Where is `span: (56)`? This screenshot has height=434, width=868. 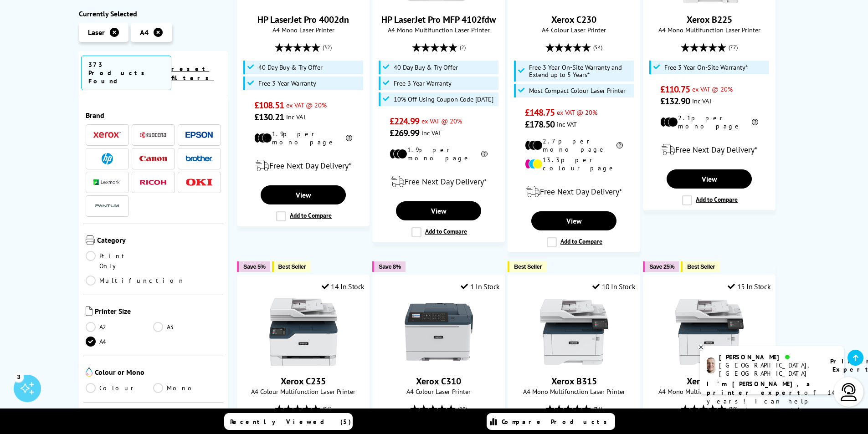 span: (56) is located at coordinates (327, 409).